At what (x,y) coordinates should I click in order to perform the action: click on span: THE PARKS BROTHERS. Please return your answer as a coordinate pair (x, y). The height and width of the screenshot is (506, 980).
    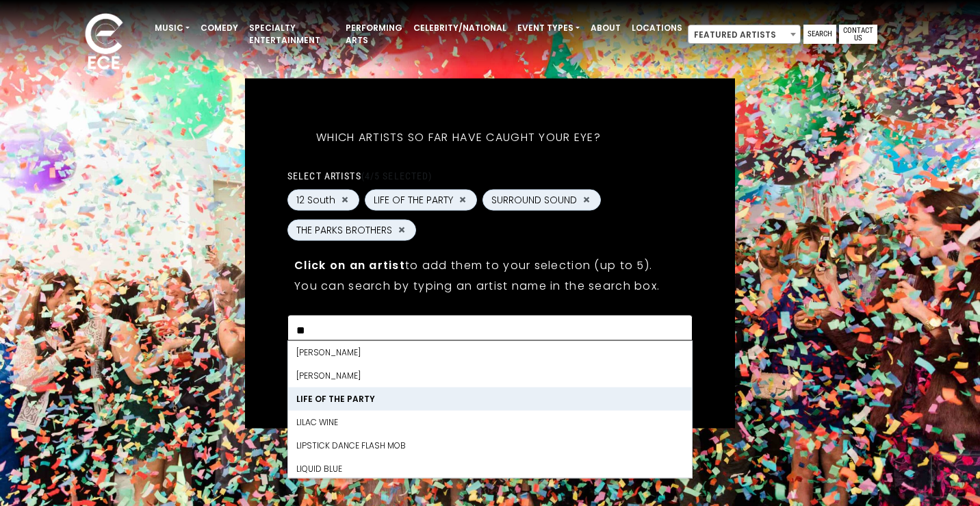
    Looking at the image, I should click on (344, 229).